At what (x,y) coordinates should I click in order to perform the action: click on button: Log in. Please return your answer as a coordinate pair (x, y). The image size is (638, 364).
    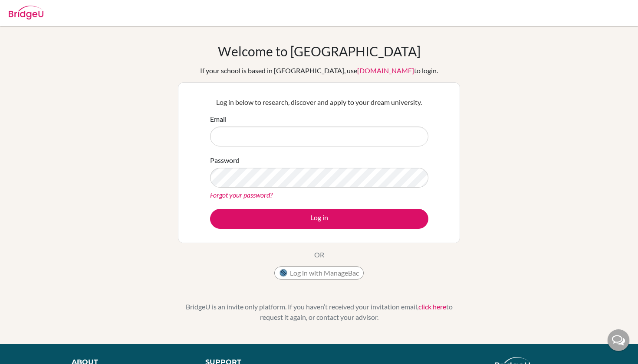
    Looking at the image, I should click on (319, 219).